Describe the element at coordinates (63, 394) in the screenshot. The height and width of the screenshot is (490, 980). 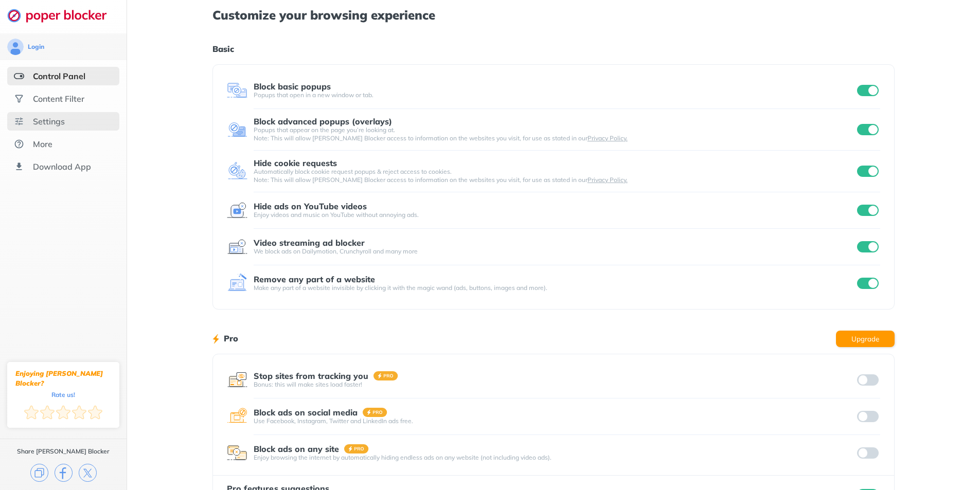
I see `div: Rate us!` at that location.